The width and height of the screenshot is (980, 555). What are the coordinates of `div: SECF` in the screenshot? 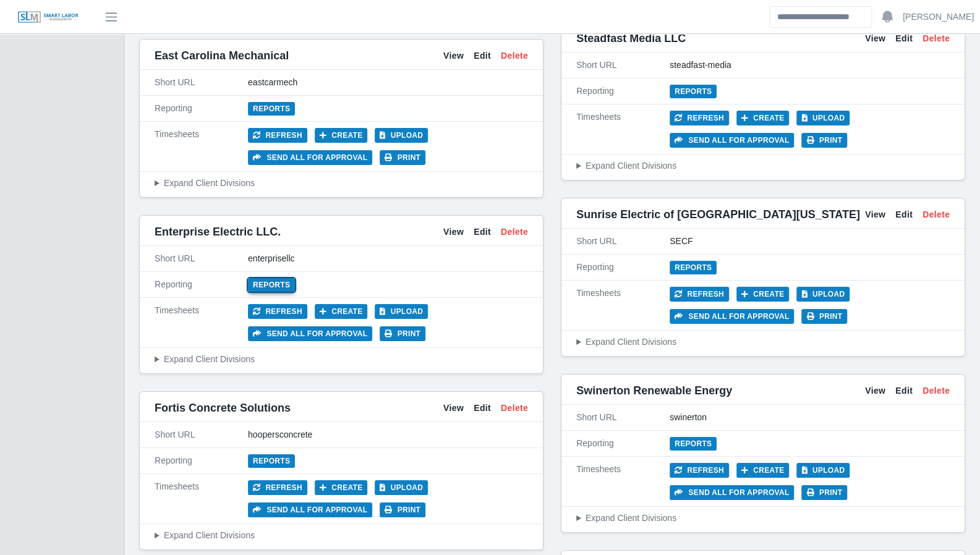 It's located at (809, 241).